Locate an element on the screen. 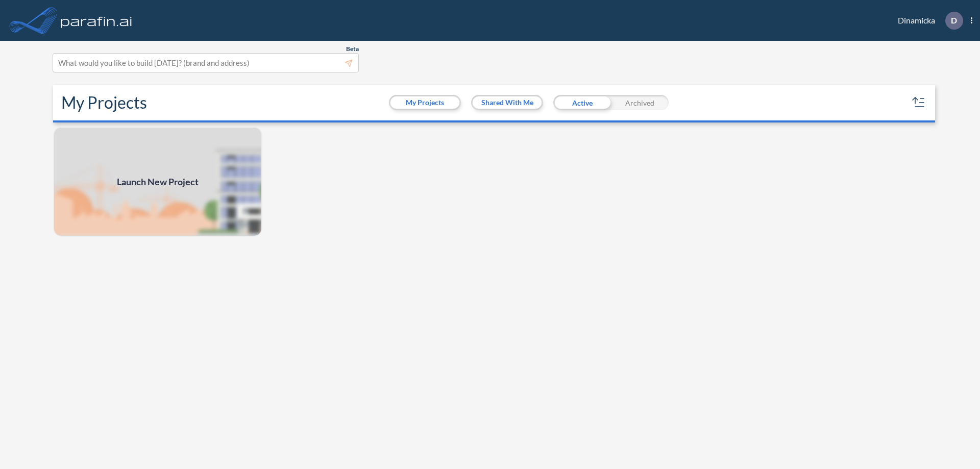  span: Launch New Project is located at coordinates (157, 182).